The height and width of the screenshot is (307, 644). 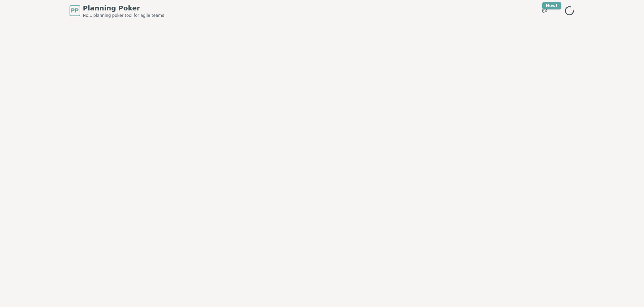 I want to click on span: No.1 planning poker tool for agile teams, so click(x=124, y=15).